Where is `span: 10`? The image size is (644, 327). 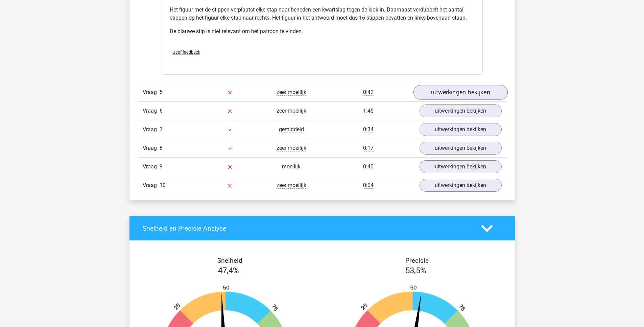
span: 10 is located at coordinates (162, 185).